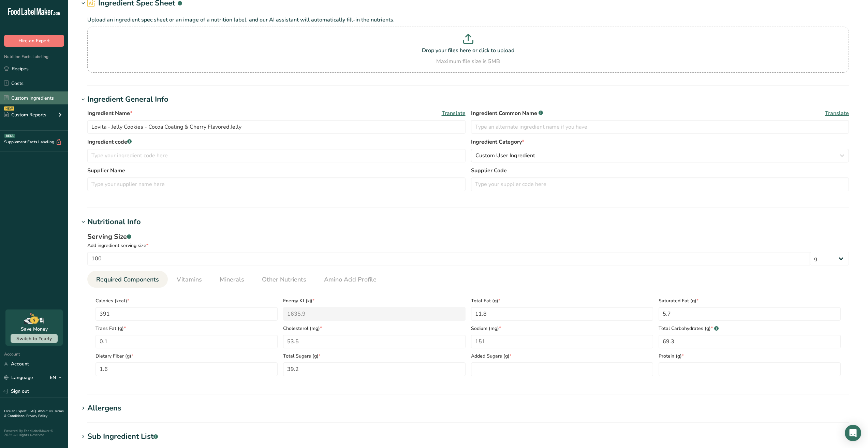  What do you see at coordinates (9, 108) in the screenshot?
I see `div: NEW` at bounding box center [9, 108].